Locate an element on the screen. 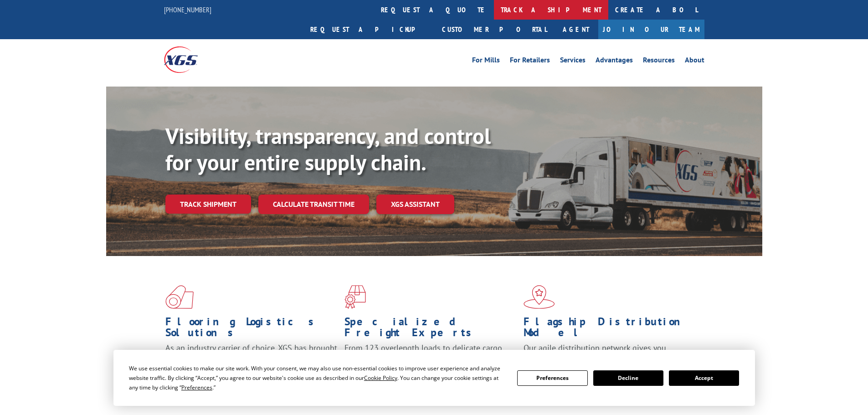  a: Track shipment is located at coordinates (208, 204).